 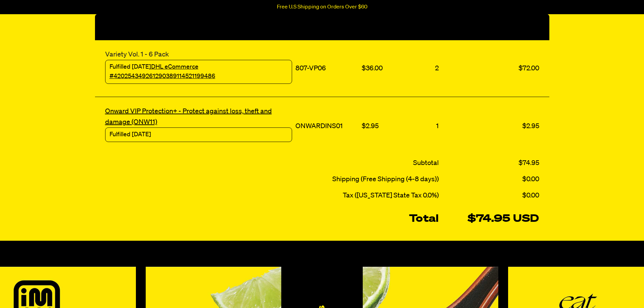 What do you see at coordinates (137, 55) in the screenshot?
I see `a: Variety Vol. 1 - 6 Pack` at bounding box center [137, 55].